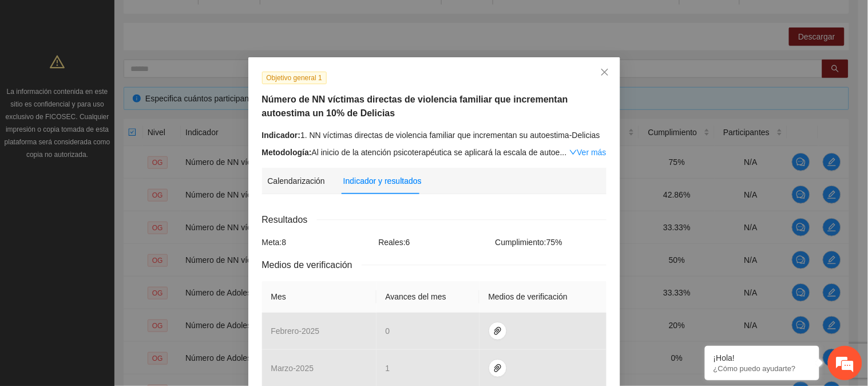 The height and width of the screenshot is (386, 868). I want to click on th: Mes, so click(319, 297).